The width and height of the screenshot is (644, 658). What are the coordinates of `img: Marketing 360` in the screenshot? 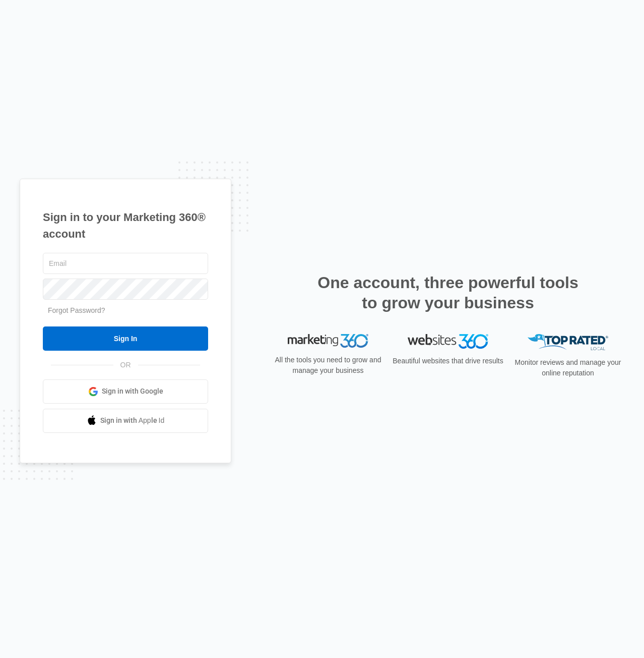 It's located at (328, 341).